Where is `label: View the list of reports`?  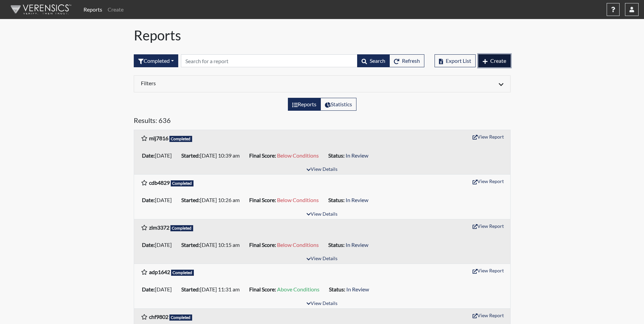
label: View the list of reports is located at coordinates (304, 104).